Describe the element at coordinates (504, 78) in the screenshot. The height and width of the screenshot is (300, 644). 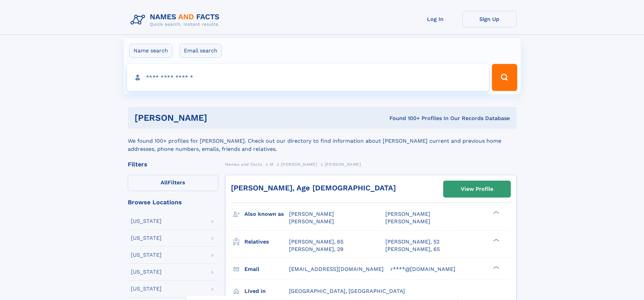
I see `button: Search Button` at that location.